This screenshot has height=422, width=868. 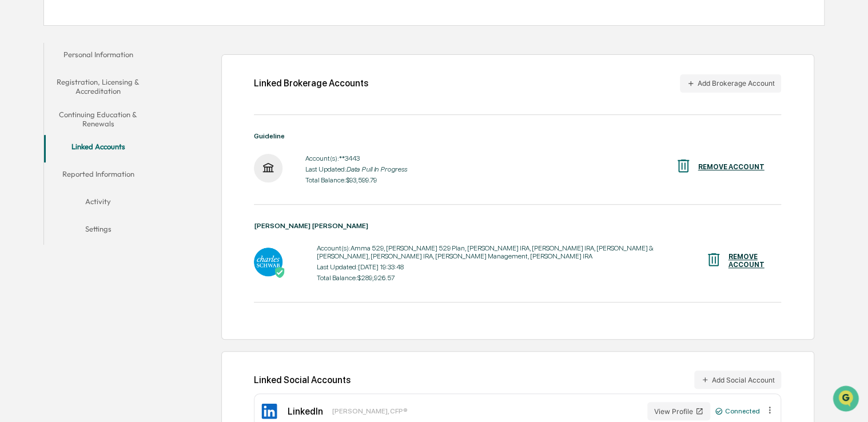 What do you see at coordinates (679, 411) in the screenshot?
I see `button: View Profile` at bounding box center [679, 411].